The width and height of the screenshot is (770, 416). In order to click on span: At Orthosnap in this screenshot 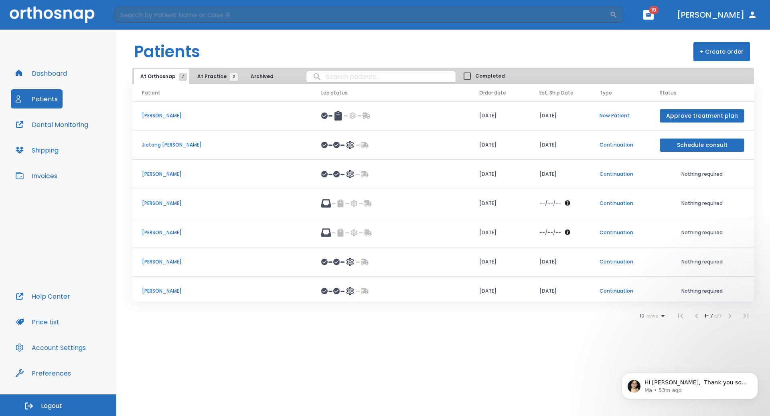, I will do `click(162, 77)`.